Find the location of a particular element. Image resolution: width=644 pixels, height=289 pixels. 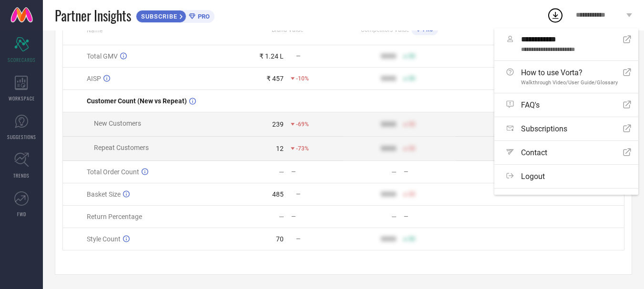

span: Customer Count (New vs Repeat) is located at coordinates (137, 101).